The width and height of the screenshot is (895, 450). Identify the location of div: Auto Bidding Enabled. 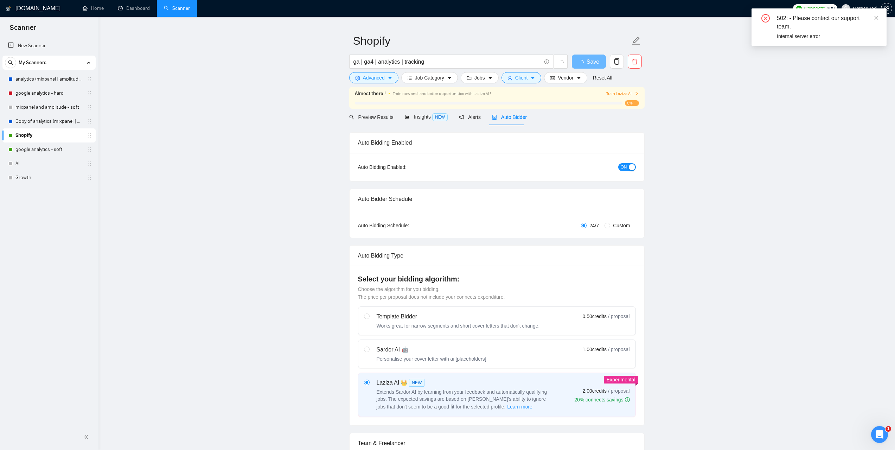
(497, 142).